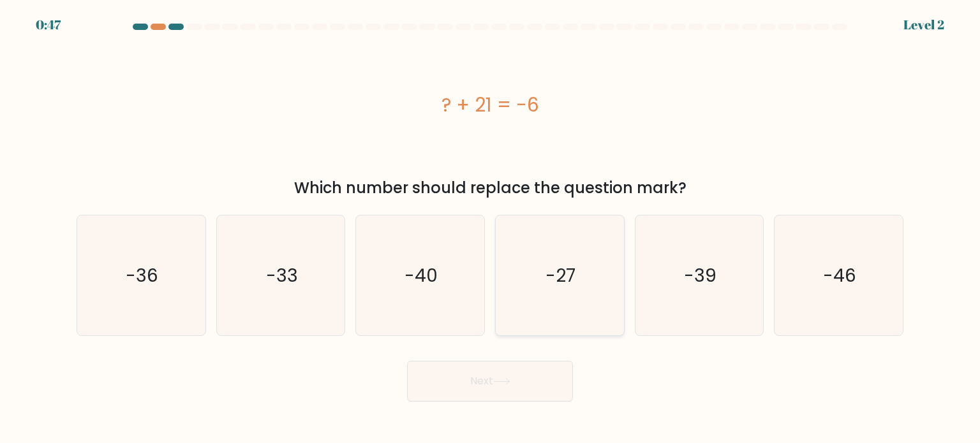 This screenshot has height=443, width=980. I want to click on div: Level 2, so click(924, 25).